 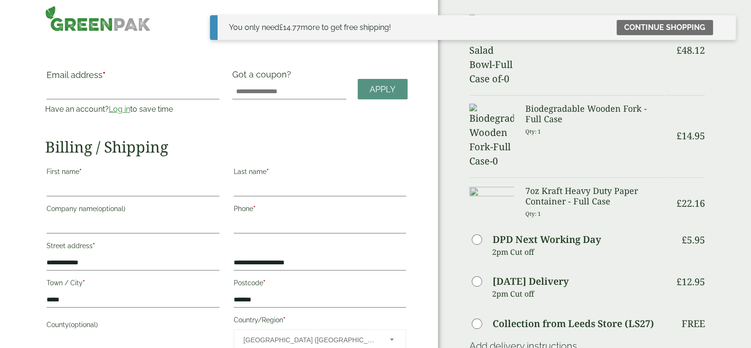 What do you see at coordinates (290, 27) in the screenshot?
I see `span: 14.77` at bounding box center [290, 27].